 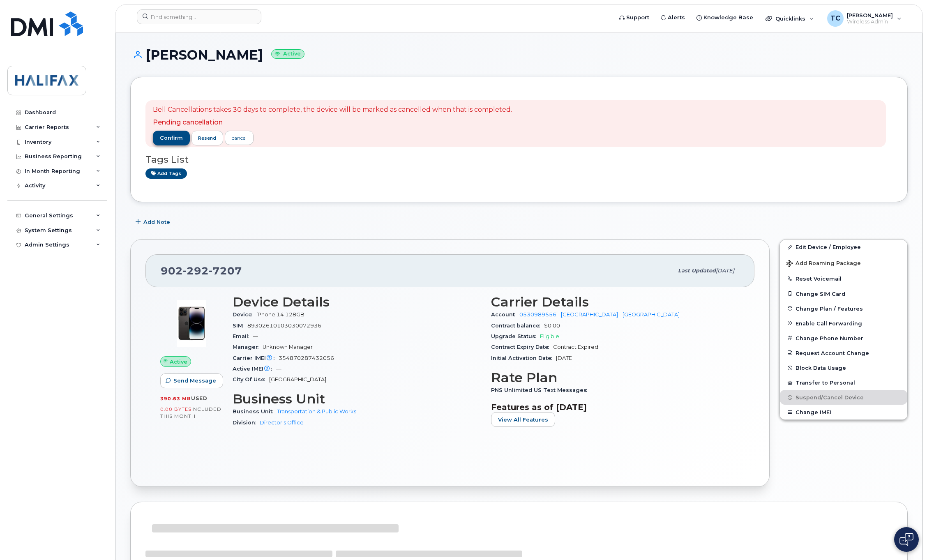 What do you see at coordinates (332, 122) in the screenshot?
I see `p: Pending cancellation` at bounding box center [332, 122].